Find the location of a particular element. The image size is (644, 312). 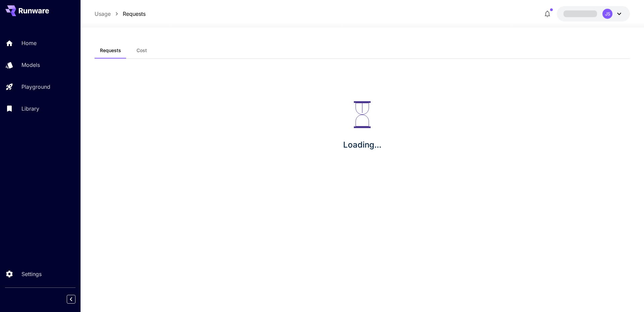

div: Collapse sidebar is located at coordinates (76, 299).